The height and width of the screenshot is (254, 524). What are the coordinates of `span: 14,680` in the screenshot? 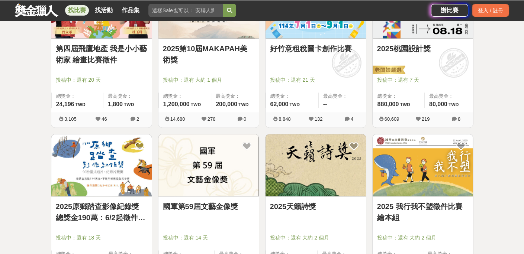 It's located at (178, 119).